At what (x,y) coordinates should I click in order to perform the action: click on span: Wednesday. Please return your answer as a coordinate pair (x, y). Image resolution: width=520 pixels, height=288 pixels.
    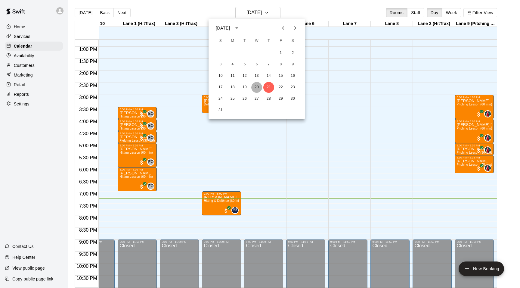
    Looking at the image, I should click on (257, 41).